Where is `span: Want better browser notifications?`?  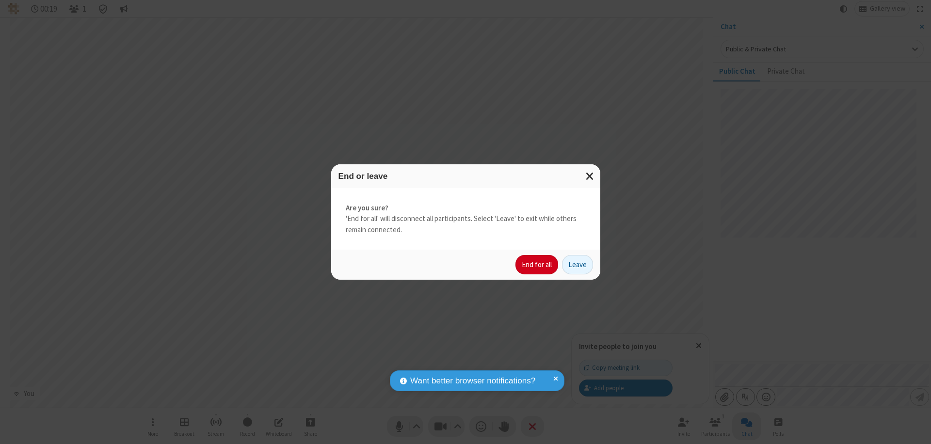 span: Want better browser notifications? is located at coordinates (473, 381).